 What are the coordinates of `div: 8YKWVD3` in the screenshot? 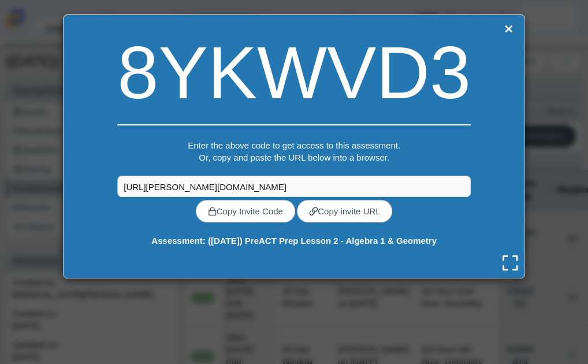 It's located at (294, 72).